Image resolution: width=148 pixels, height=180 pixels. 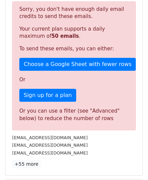 I want to click on p: Or, so click(x=74, y=79).